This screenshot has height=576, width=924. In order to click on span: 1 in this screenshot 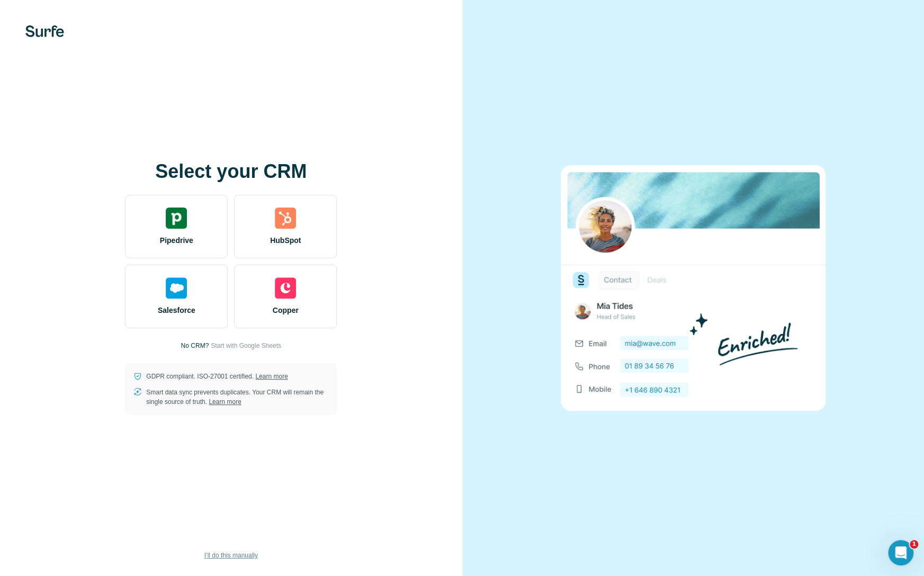, I will do `click(914, 544)`.